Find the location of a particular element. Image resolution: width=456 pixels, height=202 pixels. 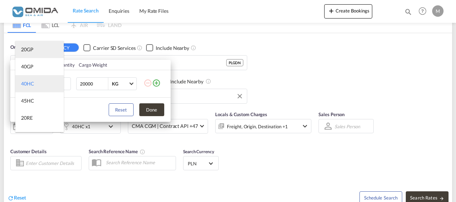

div: 20RE is located at coordinates (27, 118).